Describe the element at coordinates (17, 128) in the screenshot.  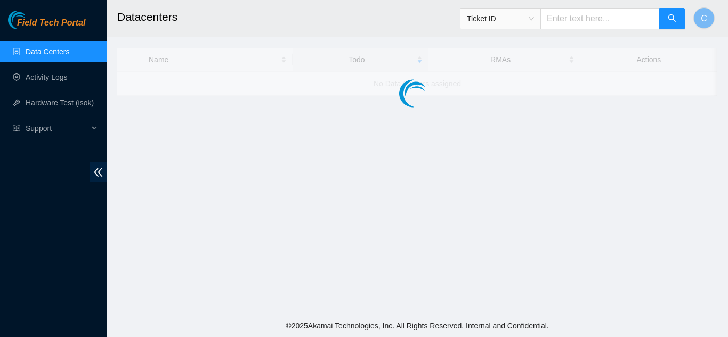
I see `span: read` at that location.